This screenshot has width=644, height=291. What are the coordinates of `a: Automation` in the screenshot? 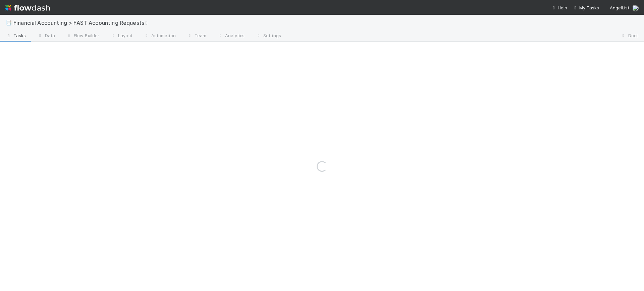 It's located at (160, 36).